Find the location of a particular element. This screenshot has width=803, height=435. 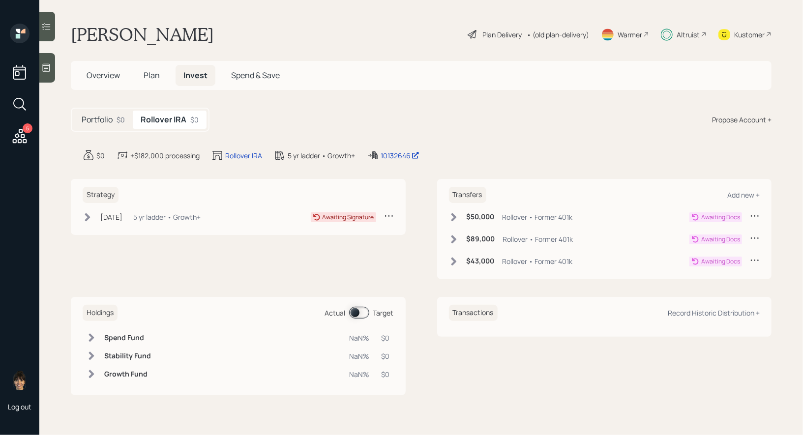

div: Target is located at coordinates (384, 313).